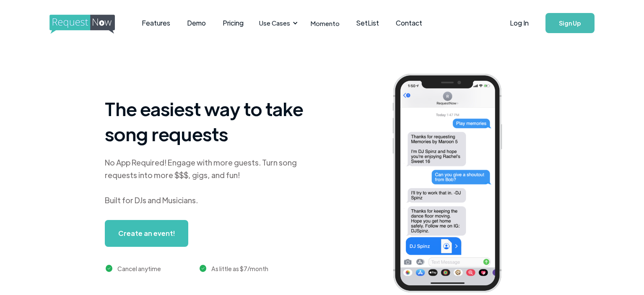  What do you see at coordinates (409, 23) in the screenshot?
I see `a: Contact` at bounding box center [409, 23].